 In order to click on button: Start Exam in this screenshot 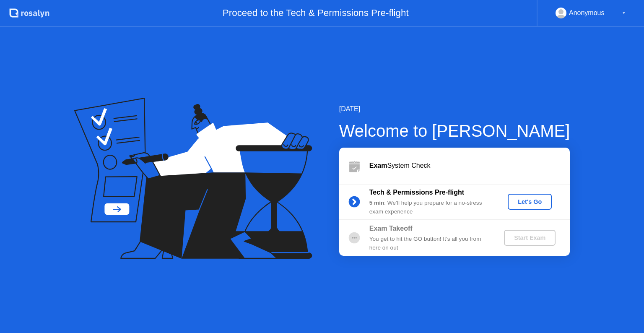, I will do `click(529, 238)`.